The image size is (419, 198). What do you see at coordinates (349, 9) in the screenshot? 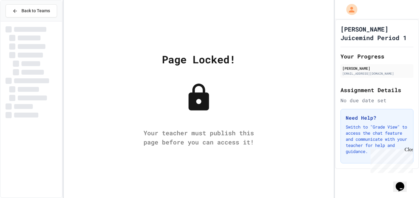
I see `div: My Account` at bounding box center [349, 9].